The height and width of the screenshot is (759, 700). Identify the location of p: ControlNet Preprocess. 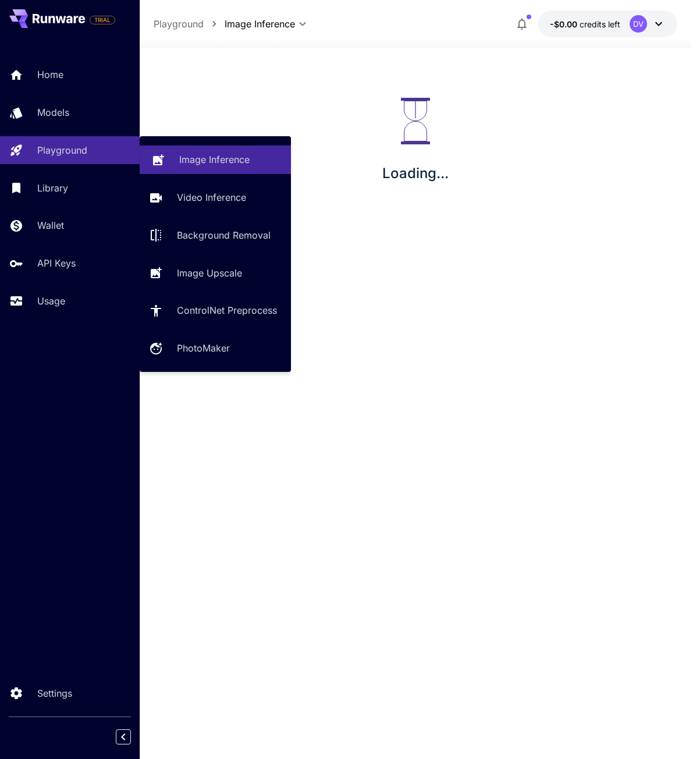
(227, 310).